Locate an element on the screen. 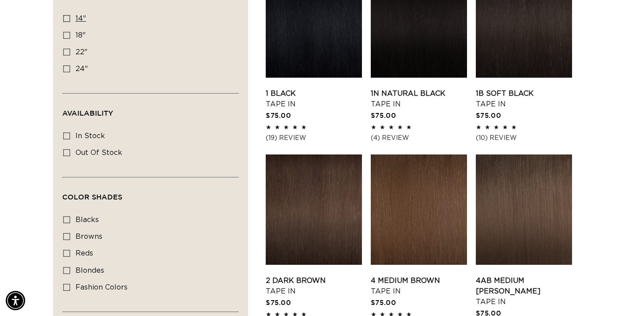 This screenshot has height=316, width=644. span: reds is located at coordinates (84, 253).